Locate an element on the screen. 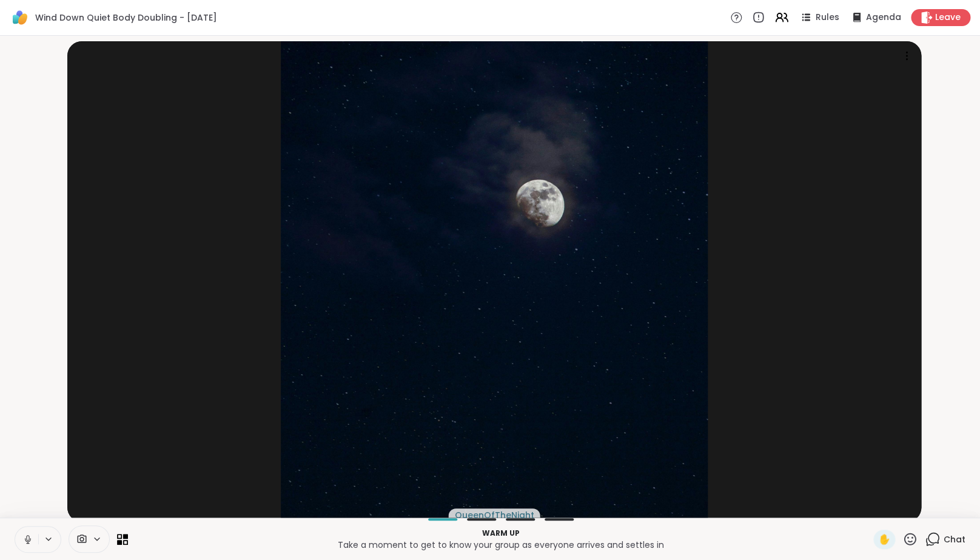  p: Warm up is located at coordinates (500, 533).